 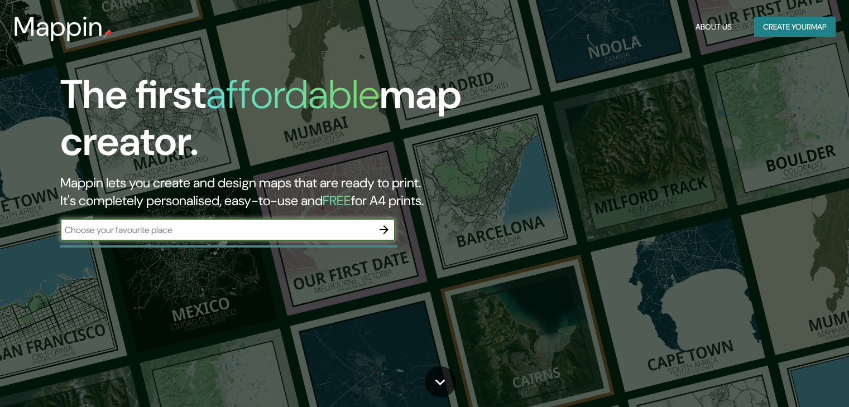 What do you see at coordinates (713, 27) in the screenshot?
I see `button: About Us` at bounding box center [713, 27].